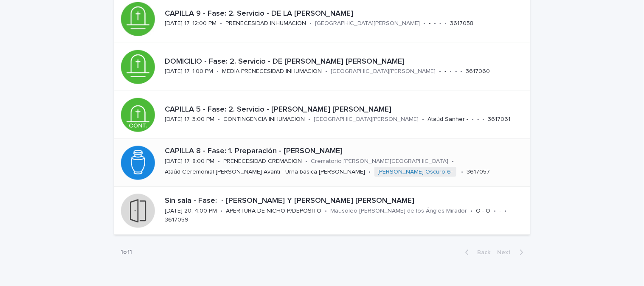 This screenshot has height=286, width=644. Describe the element at coordinates (265, 119) in the screenshot. I see `p: CONTINGENCIA INHUMACION` at that location.